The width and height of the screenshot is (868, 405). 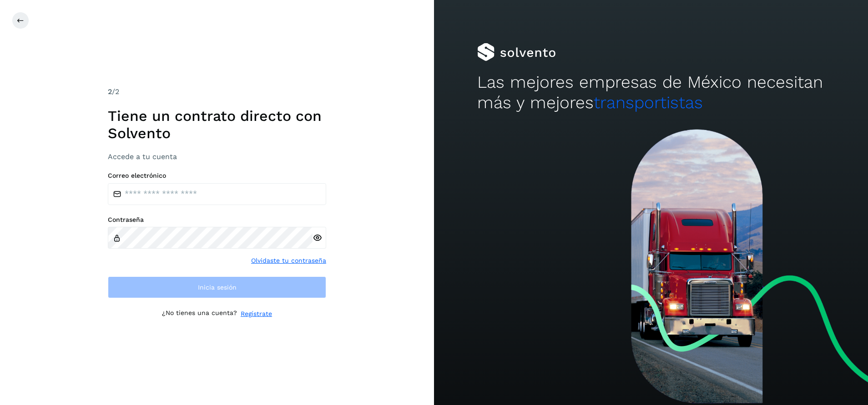 What do you see at coordinates (217, 92) in the screenshot?
I see `div: /2` at bounding box center [217, 92].